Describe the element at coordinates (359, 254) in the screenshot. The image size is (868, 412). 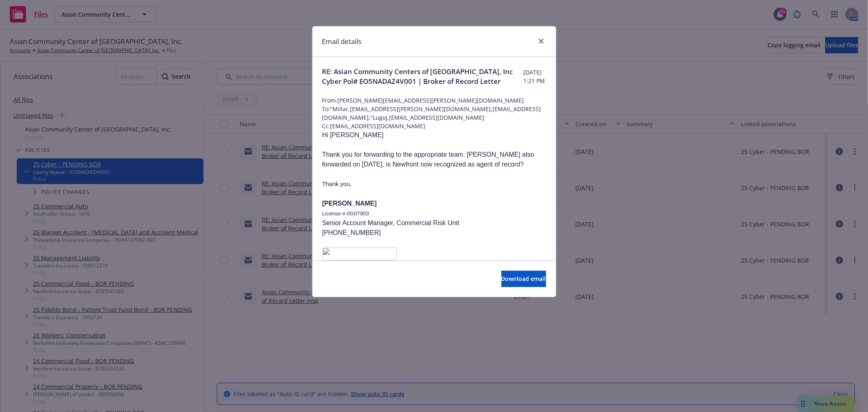
I see `img: image001.png@01DC2968.16E8B7C0` at that location.